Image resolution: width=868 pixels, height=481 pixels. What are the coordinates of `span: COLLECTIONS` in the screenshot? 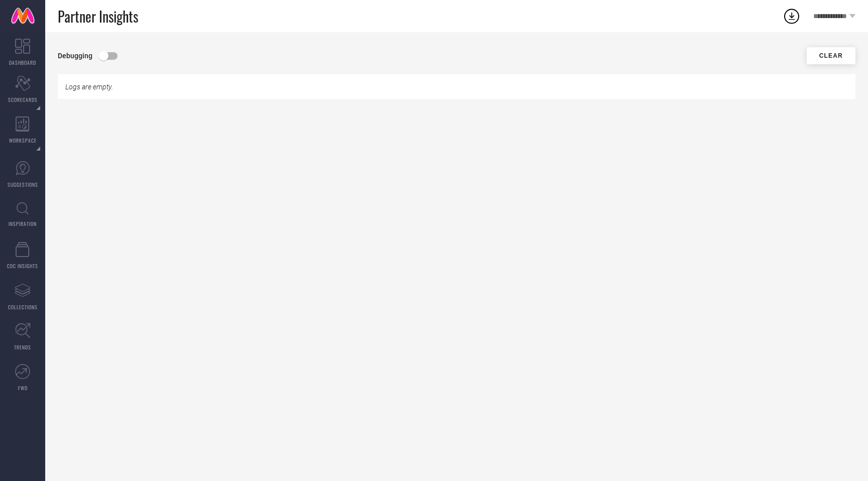 It's located at (23, 307).